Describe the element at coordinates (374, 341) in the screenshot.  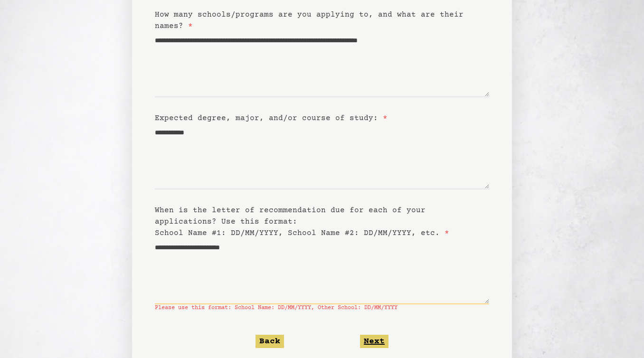
I see `button: Next` at that location.